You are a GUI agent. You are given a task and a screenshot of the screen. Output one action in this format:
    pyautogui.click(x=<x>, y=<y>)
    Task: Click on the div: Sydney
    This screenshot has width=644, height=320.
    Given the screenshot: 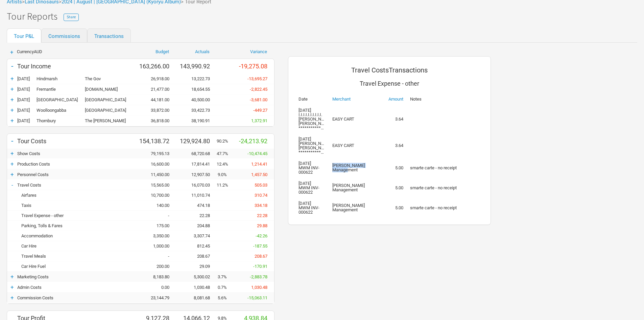 What is the action you would take?
    pyautogui.click(x=51, y=100)
    